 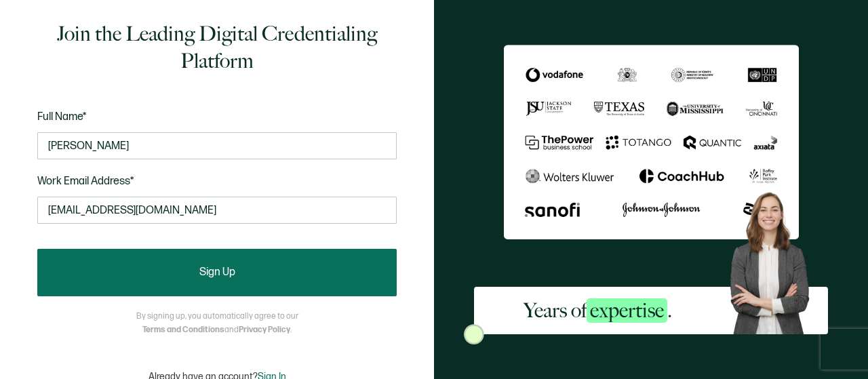 I want to click on input: Jane Doe, so click(x=217, y=146).